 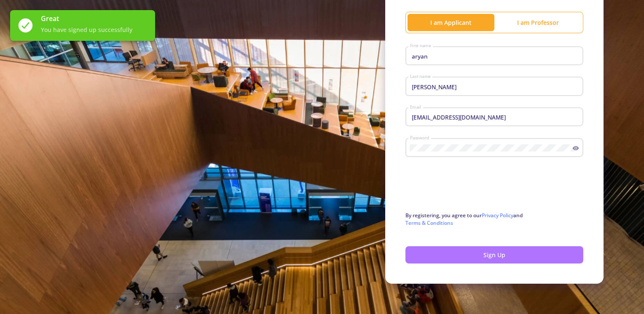 What do you see at coordinates (494, 255) in the screenshot?
I see `button: Sign Up` at bounding box center [494, 255].